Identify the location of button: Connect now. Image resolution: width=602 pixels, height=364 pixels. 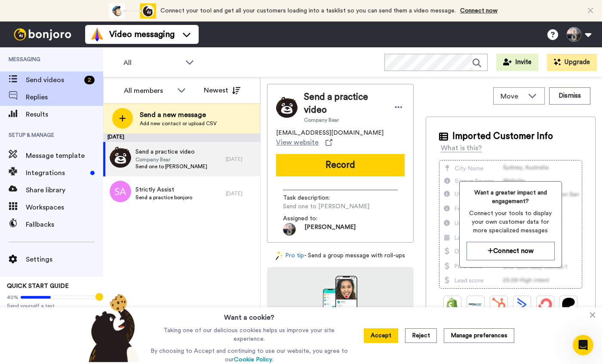
(510, 251).